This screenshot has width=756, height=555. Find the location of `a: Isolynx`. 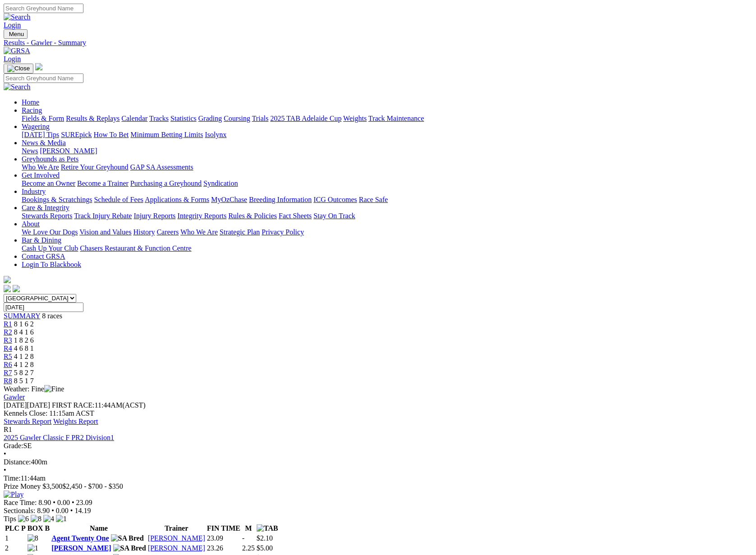

a: Isolynx is located at coordinates (216, 135).